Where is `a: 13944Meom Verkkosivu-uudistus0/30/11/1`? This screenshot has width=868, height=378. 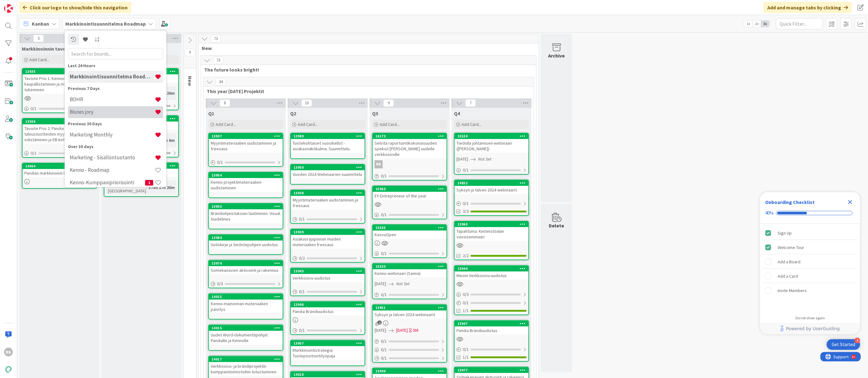
a: 13944Meom Verkkosivu-uudistus0/30/11/1 is located at coordinates (491, 290).